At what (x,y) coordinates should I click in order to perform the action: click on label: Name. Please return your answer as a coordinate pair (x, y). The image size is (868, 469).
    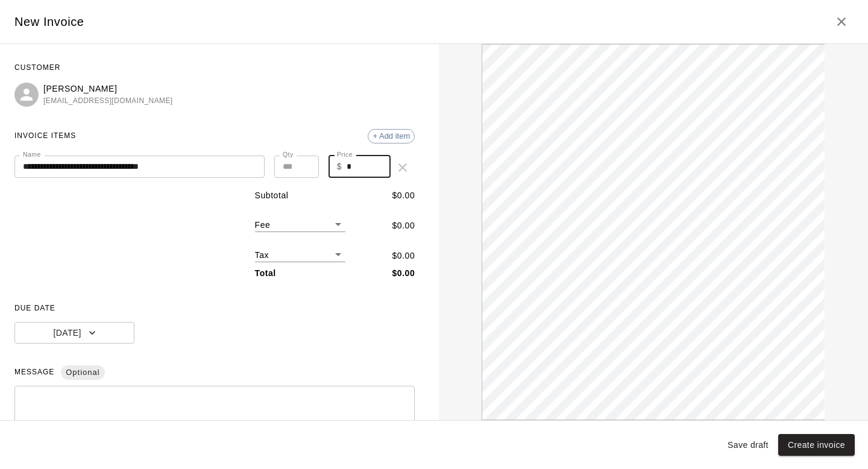
    Looking at the image, I should click on (32, 154).